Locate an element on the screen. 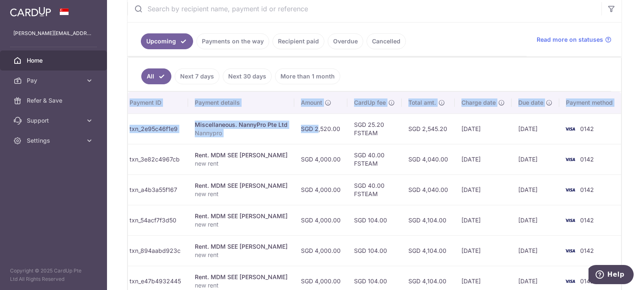 Image resolution: width=642 pixels, height=290 pixels. span: Due date is located at coordinates (530, 103).